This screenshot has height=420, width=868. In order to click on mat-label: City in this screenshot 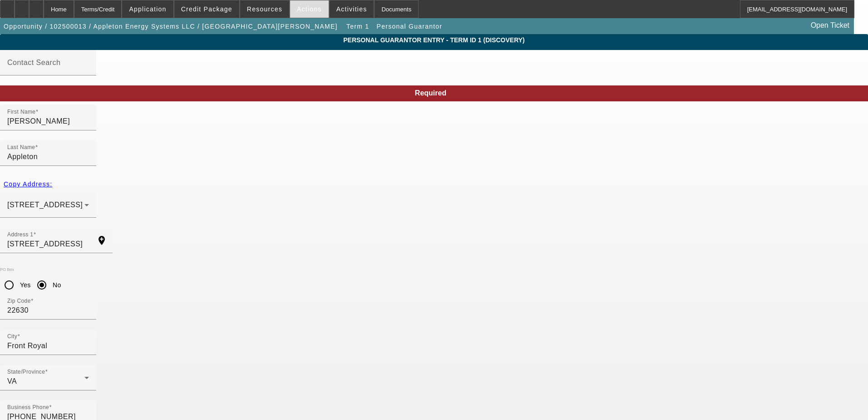, I will do `click(12, 336)`.